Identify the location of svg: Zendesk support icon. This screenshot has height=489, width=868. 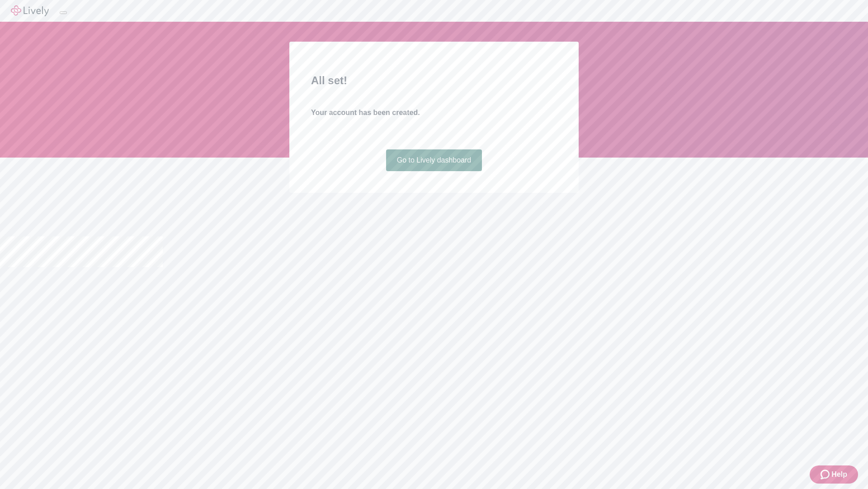
(826, 474).